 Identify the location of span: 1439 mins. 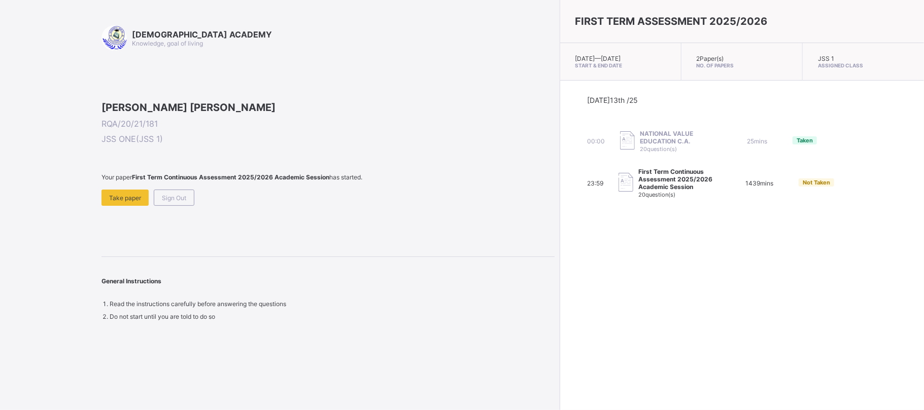
(759, 183).